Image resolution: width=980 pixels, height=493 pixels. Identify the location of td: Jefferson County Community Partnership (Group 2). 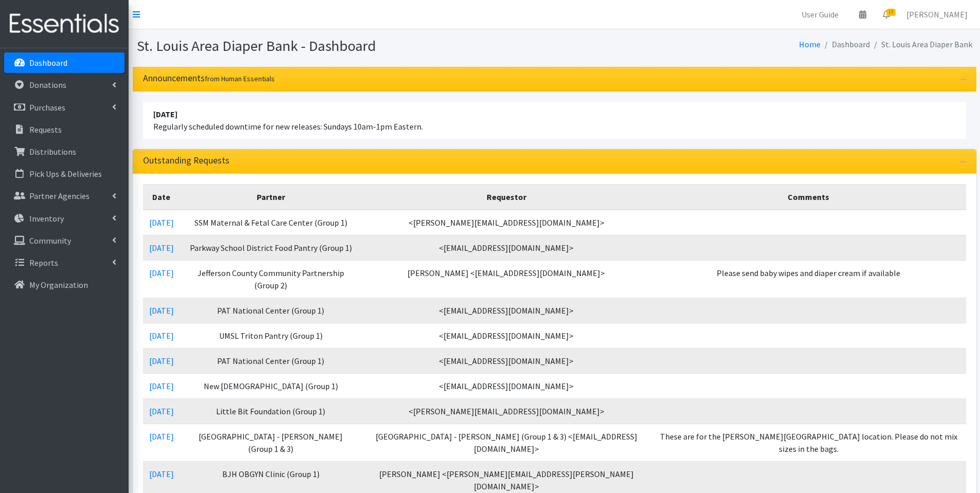
(270, 279).